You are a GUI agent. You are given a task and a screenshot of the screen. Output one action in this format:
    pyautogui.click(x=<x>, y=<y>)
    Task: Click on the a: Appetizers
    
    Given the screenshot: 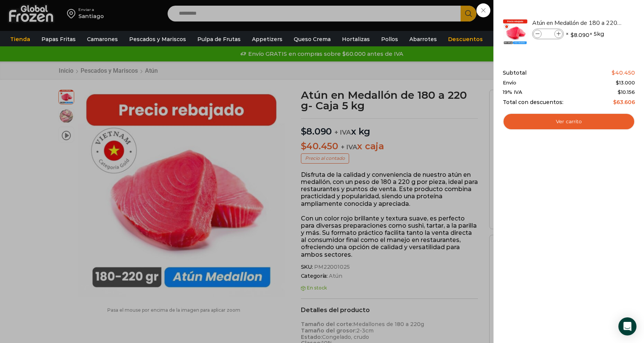 What is the action you would take?
    pyautogui.click(x=267, y=39)
    